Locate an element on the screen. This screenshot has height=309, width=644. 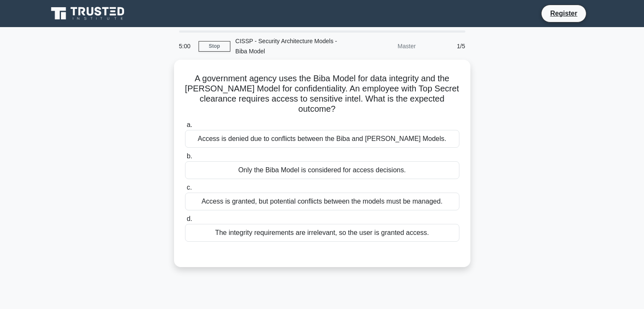
div: 1/5 is located at coordinates (445, 46).